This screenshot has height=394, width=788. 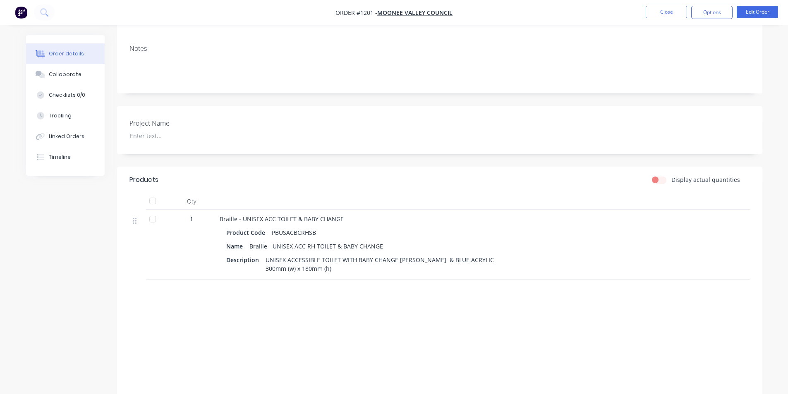 I want to click on div: Qty, so click(x=192, y=201).